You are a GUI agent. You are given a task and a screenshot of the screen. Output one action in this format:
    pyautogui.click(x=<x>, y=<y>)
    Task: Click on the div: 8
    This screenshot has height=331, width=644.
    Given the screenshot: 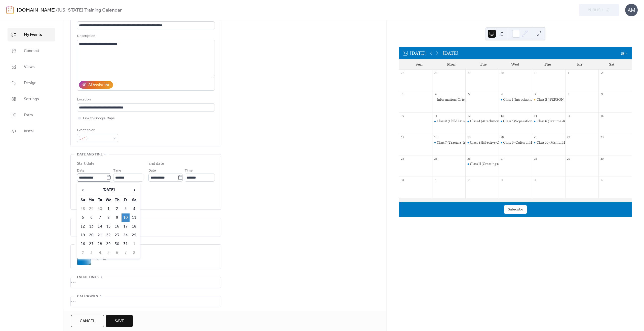 What is the action you would take?
    pyautogui.click(x=568, y=94)
    